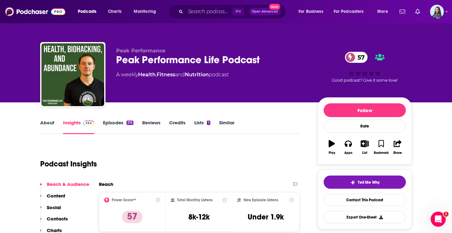  I want to click on div: List, so click(365, 153).